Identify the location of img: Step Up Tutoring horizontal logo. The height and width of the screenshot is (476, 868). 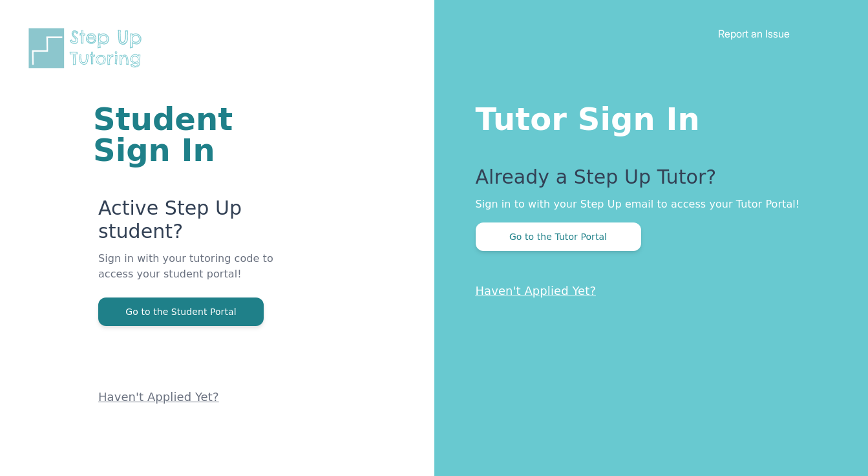
(88, 47).